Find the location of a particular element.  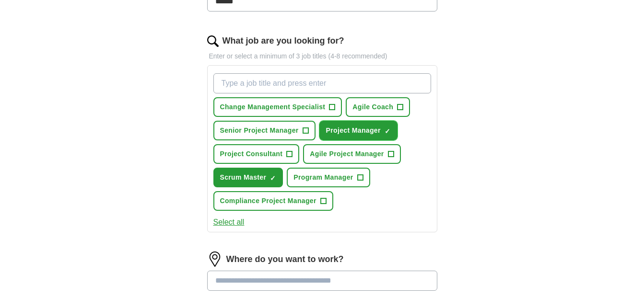

button: Senior Project Manager is located at coordinates (264, 131).